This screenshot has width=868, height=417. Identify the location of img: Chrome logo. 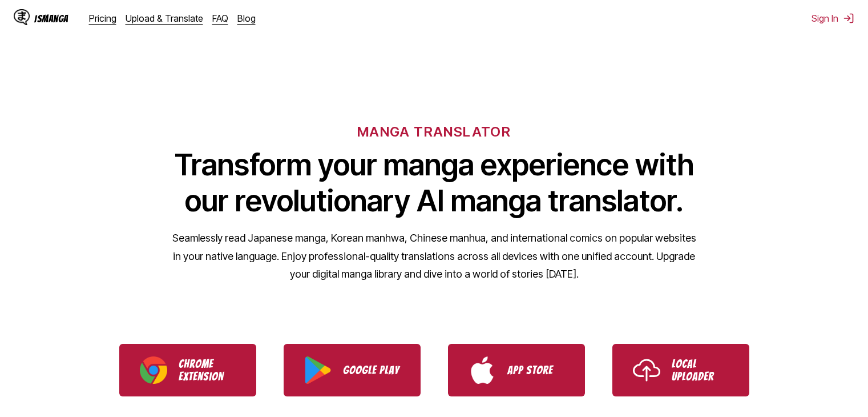
(154, 370).